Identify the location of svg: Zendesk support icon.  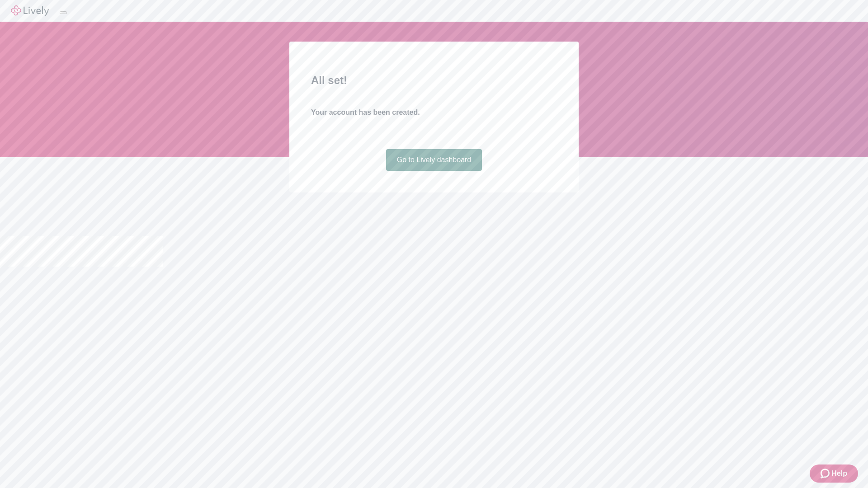
(825, 473).